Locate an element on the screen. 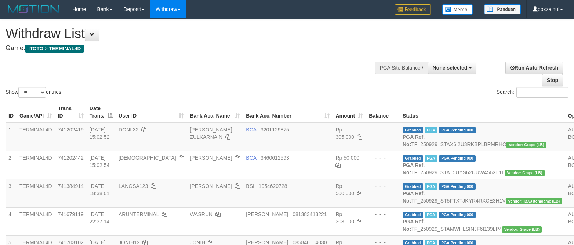  span: ARUNTERMINAL is located at coordinates (139, 215).